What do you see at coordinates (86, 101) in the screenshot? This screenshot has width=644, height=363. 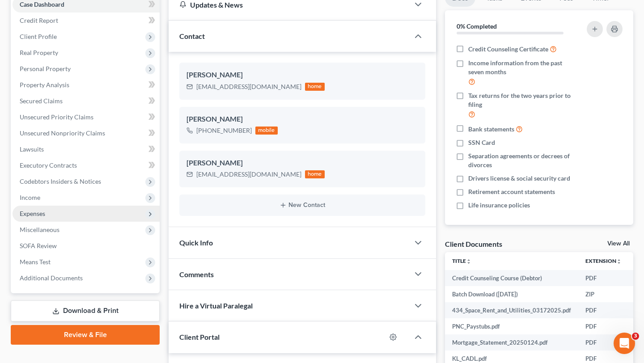 I see `a: Secured Claims` at bounding box center [86, 101].